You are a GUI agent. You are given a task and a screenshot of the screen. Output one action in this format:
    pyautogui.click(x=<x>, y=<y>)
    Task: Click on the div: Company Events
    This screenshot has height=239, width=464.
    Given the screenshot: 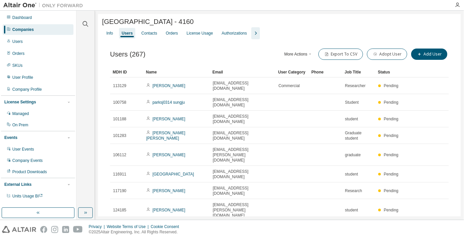 What is the action you would take?
    pyautogui.click(x=27, y=160)
    